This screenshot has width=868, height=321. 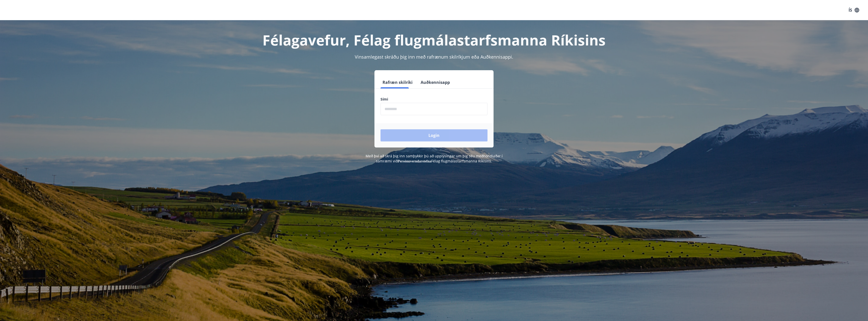 I want to click on label: Sími, so click(x=434, y=99).